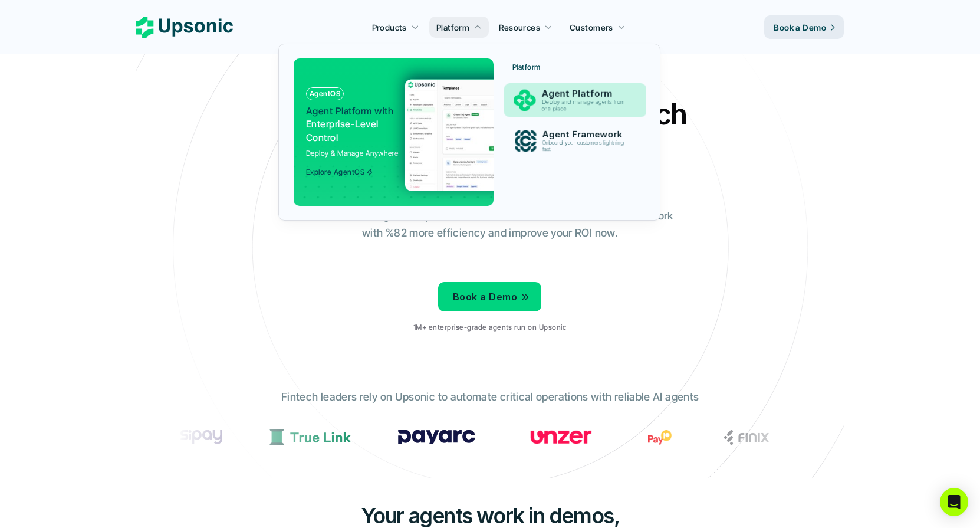 This screenshot has height=528, width=980. I want to click on p: Deploy & Manage Anywhere, so click(352, 153).